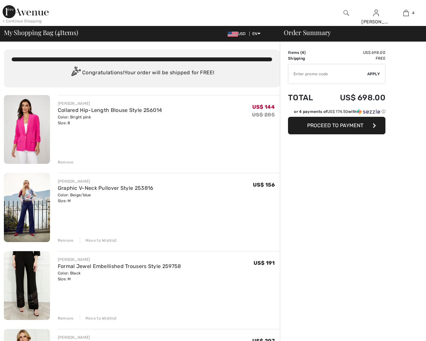  I want to click on span: US$ 156, so click(263, 185).